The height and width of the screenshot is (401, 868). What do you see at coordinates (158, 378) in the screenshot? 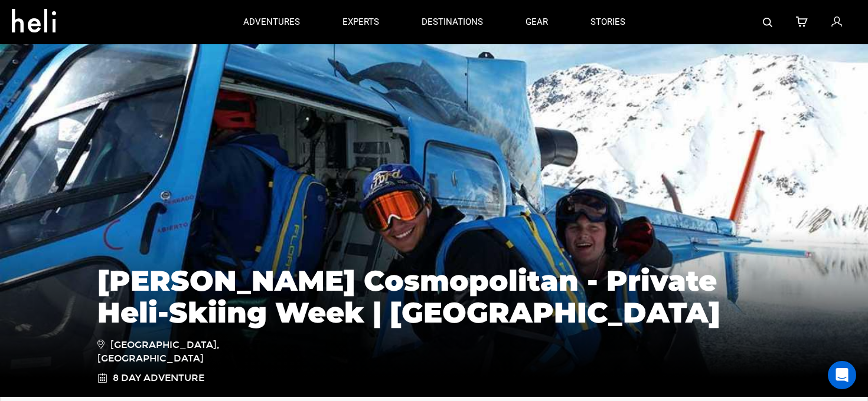
I see `span: 8 Day Adventure` at bounding box center [158, 378].